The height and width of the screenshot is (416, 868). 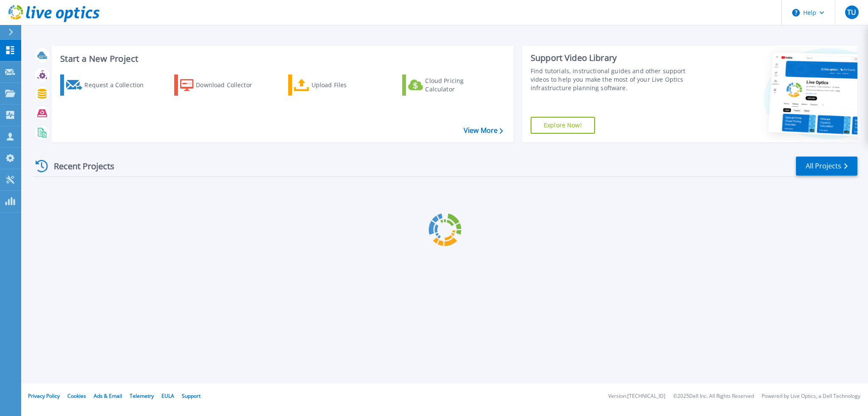 I want to click on a: EULA, so click(x=168, y=396).